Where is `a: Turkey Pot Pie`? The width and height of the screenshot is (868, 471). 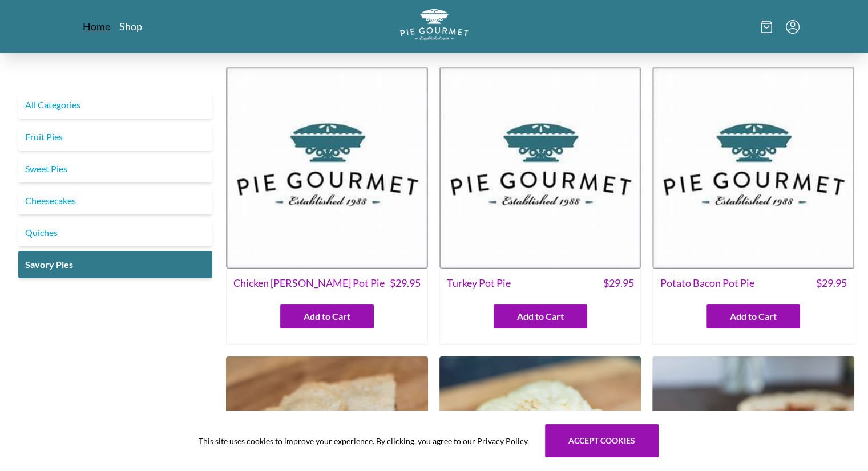
a: Turkey Pot Pie is located at coordinates (540, 168).